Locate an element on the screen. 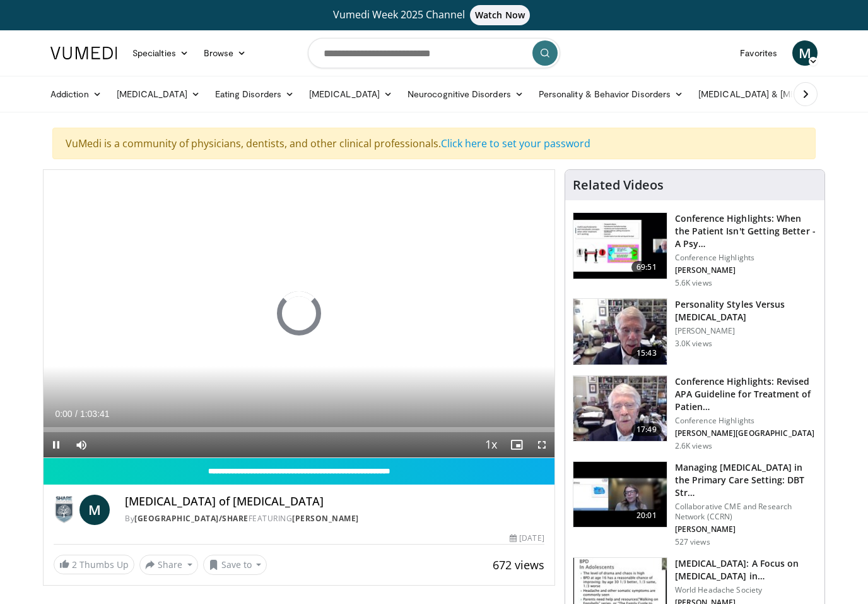 This screenshot has width=868, height=604. a: 69:51 Conference Highlights: When the Patient Isn't Getting Better - A Psy… Conference Highlights... is located at coordinates (694, 250).